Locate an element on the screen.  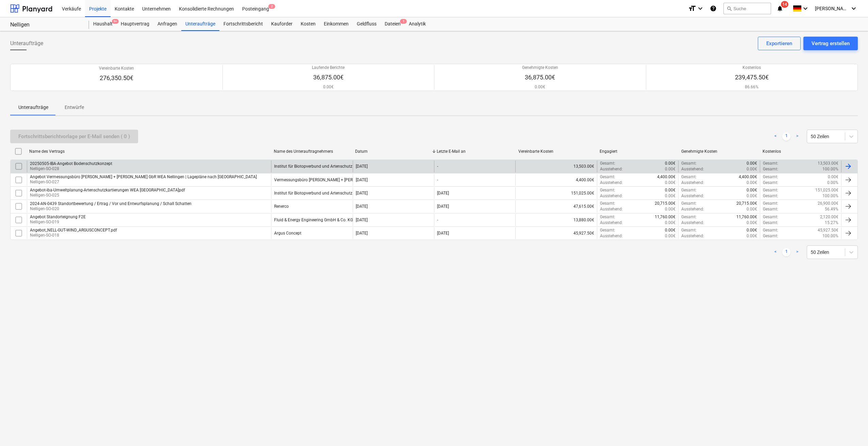
span: 2 is located at coordinates (271, 7).